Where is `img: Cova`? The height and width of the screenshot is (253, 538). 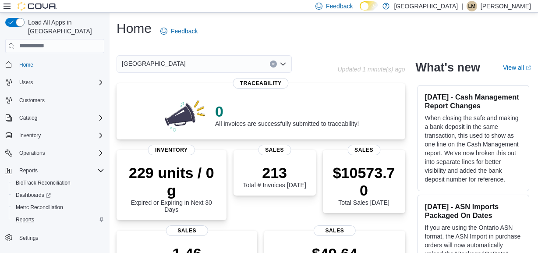
img: Cova is located at coordinates (37, 6).